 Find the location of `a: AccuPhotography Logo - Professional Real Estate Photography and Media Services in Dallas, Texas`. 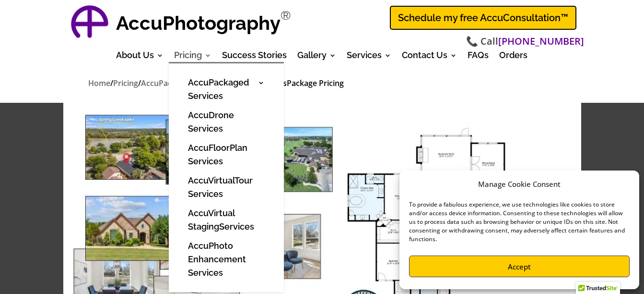

a: AccuPhotography Logo - Professional Real Estate Photography and Media Services in Dallas, Texas is located at coordinates (90, 24).